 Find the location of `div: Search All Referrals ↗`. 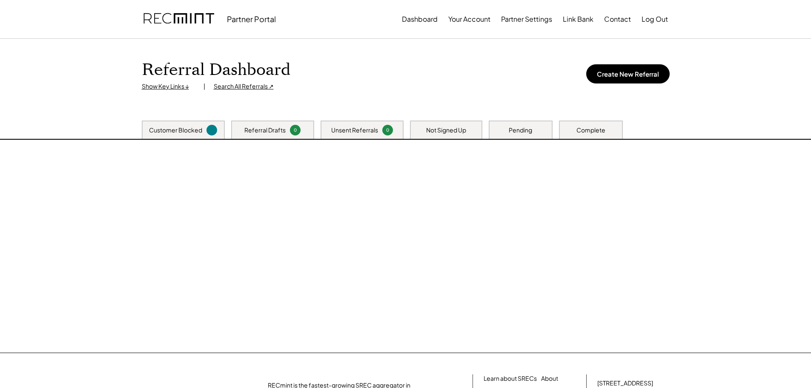

div: Search All Referrals ↗ is located at coordinates (244, 86).